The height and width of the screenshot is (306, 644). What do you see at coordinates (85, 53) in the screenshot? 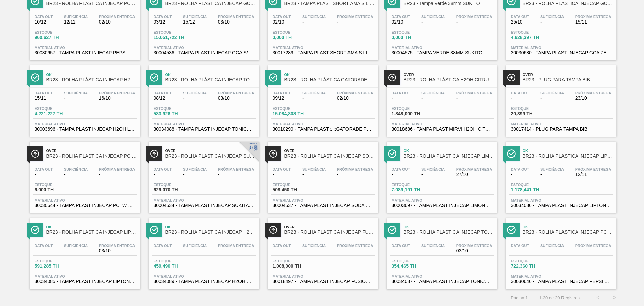
I see `span: 30030657 - TAMPA PLAST INJECAP PEPSI NIV24` at bounding box center [85, 53].